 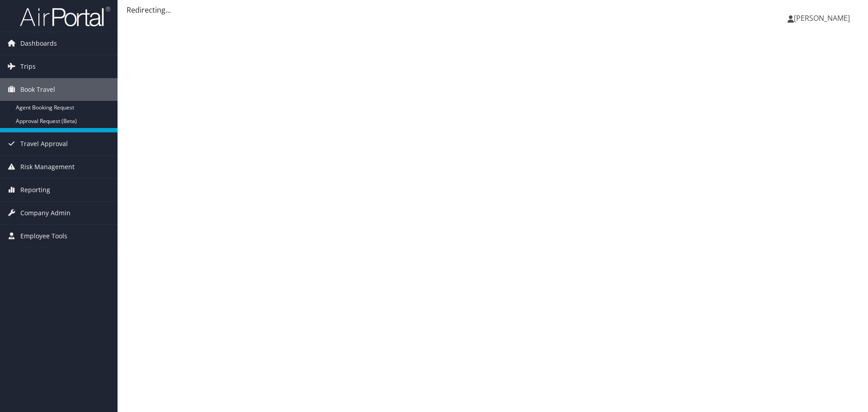 I want to click on span: Travel Approval, so click(x=44, y=144).